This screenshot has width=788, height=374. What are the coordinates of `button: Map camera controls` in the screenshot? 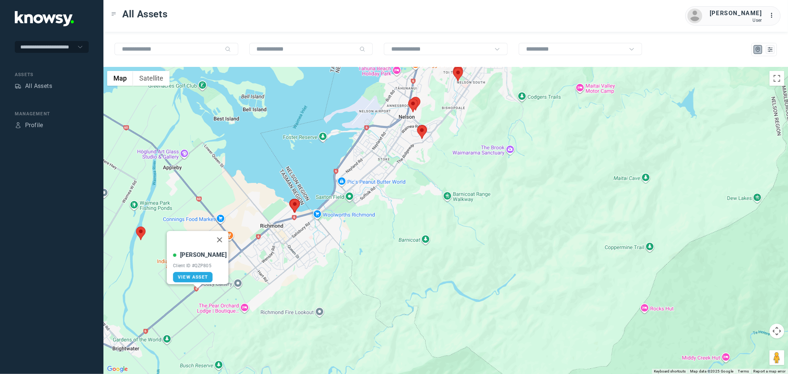 It's located at (777, 331).